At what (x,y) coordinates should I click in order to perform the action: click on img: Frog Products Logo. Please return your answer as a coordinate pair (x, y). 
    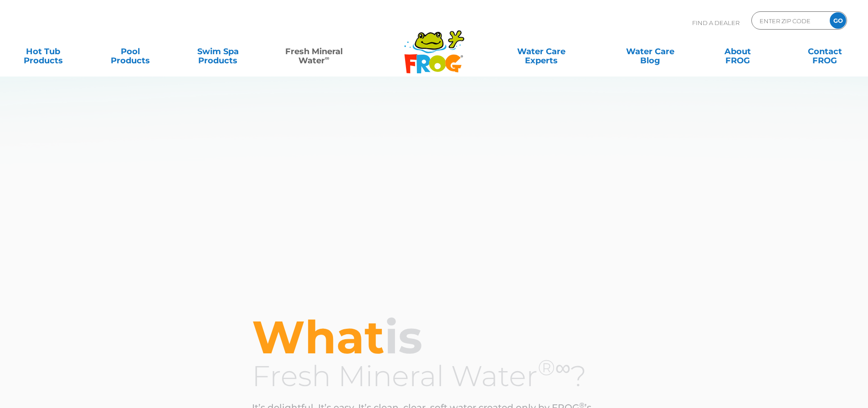
    Looking at the image, I should click on (434, 46).